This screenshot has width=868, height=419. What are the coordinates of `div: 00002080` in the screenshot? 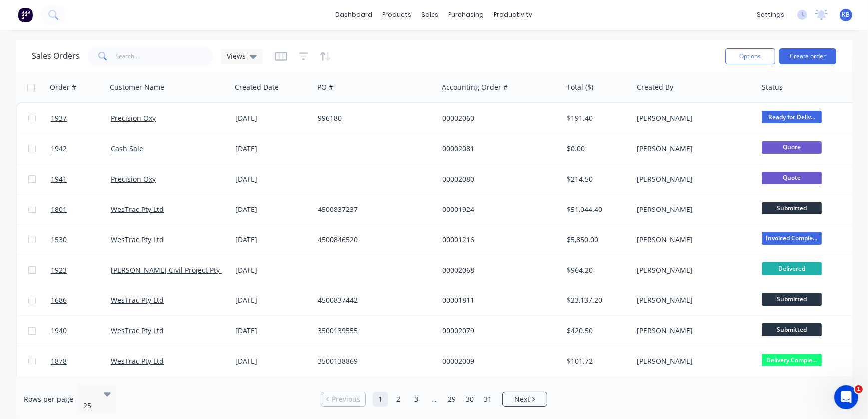 It's located at (498, 179).